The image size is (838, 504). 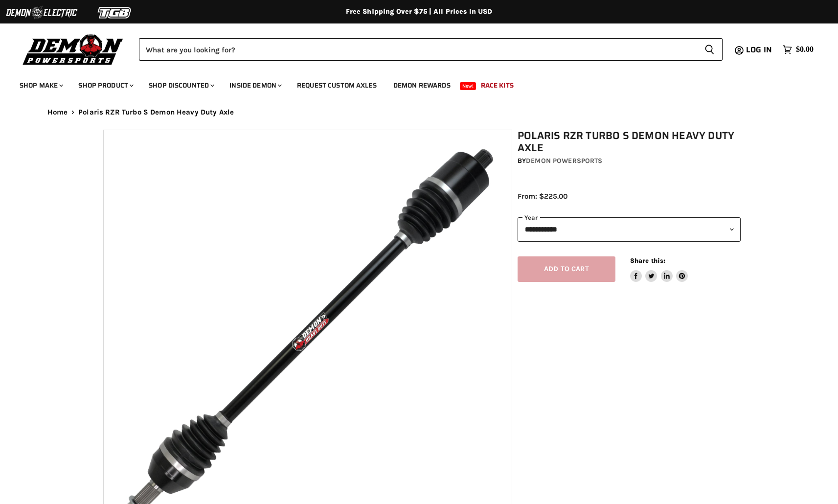 I want to click on button: Search, so click(x=710, y=49).